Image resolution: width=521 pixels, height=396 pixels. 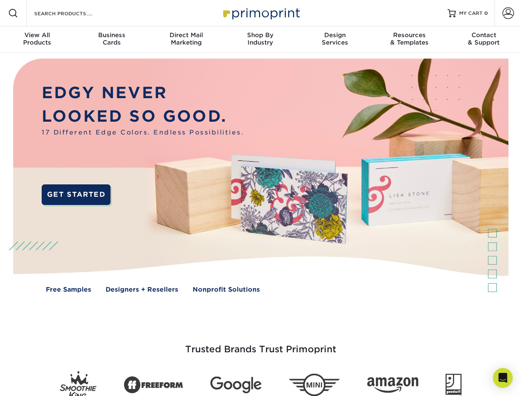 I want to click on a: Designers + Resellers, so click(x=142, y=290).